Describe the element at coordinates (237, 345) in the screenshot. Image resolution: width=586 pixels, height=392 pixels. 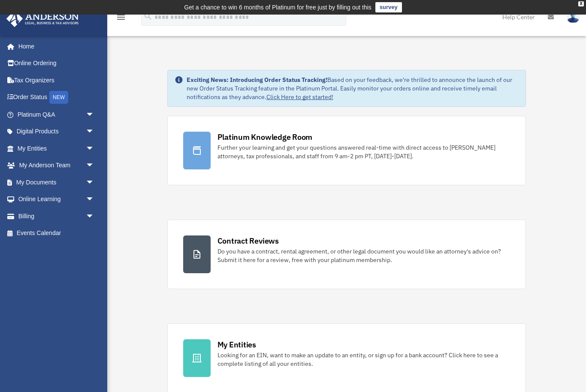
I see `div: My Entities` at that location.